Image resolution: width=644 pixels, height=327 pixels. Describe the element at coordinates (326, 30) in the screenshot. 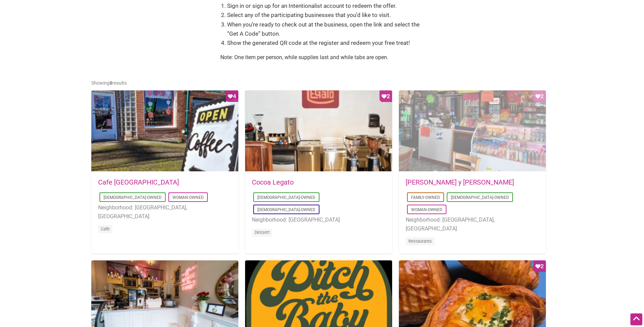

I see `li: When you’re ready to check out at the business, open the link and select the “Get A Code” button.` at that location.